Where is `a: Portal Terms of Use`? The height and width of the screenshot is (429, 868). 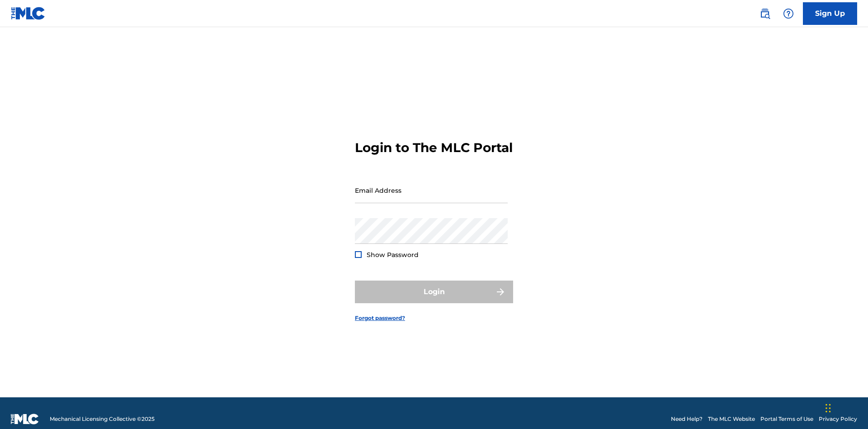 a: Portal Terms of Use is located at coordinates (787, 419).